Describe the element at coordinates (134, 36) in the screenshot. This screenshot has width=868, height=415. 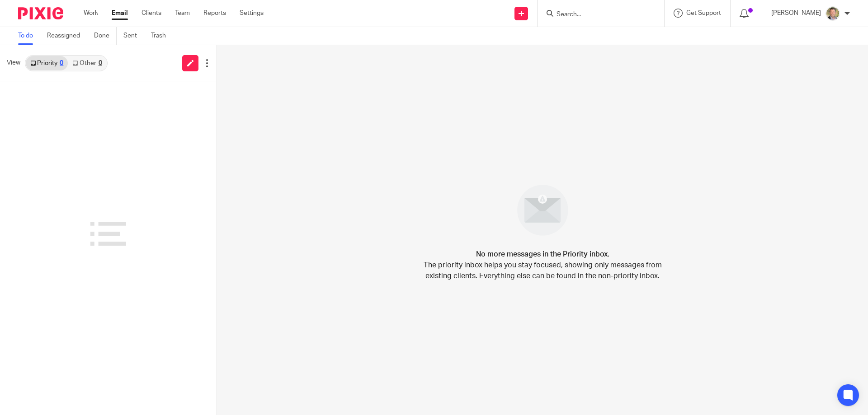
I see `a: Sent` at that location.